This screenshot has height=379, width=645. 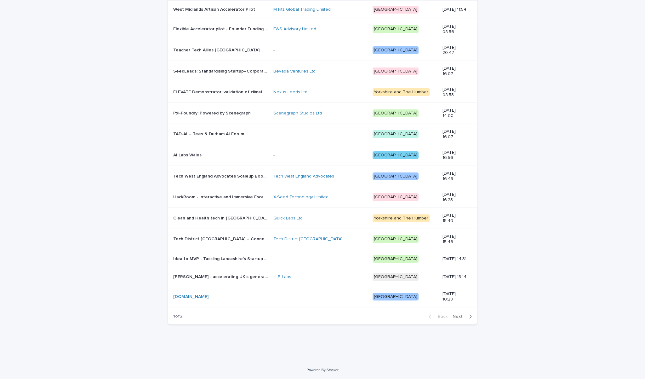 What do you see at coordinates (290, 92) in the screenshot?
I see `a: Nexus Leeds Ltd` at bounding box center [290, 92].